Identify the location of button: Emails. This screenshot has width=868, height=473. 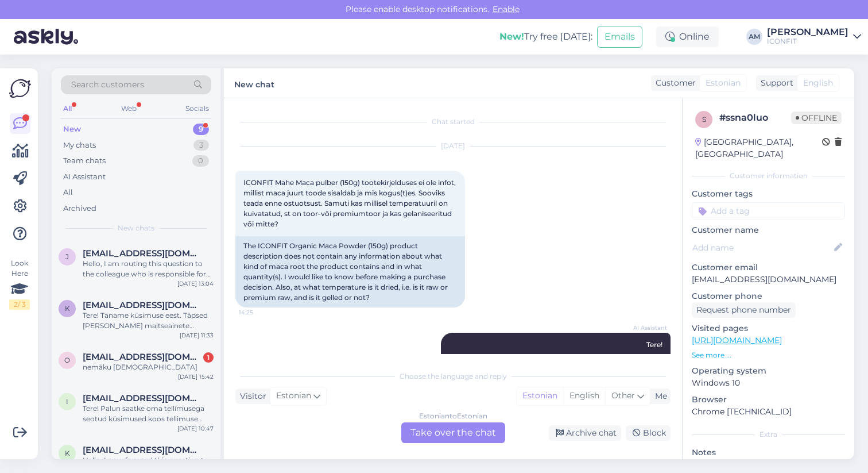
(619, 37).